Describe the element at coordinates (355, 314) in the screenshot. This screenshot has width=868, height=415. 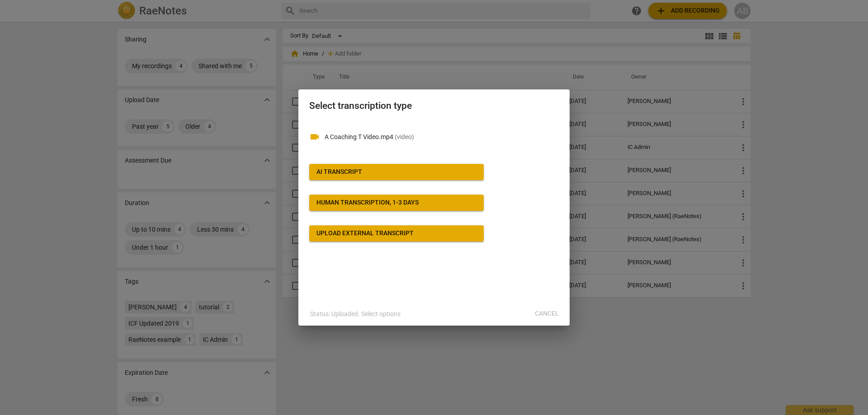
I see `p: Status: Uploaded. Select options` at that location.